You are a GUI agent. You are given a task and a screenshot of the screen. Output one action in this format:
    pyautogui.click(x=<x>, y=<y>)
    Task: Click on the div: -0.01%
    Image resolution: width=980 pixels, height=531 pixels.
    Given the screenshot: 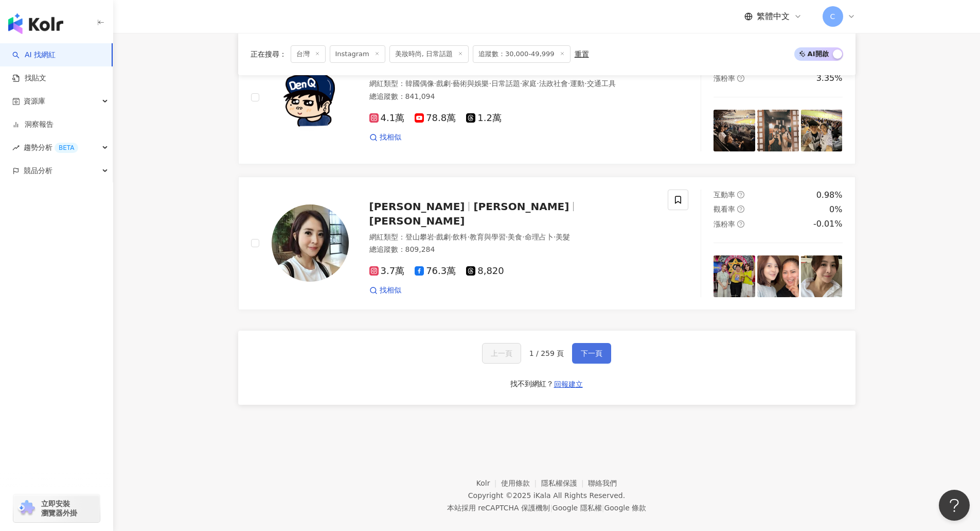 What is the action you would take?
    pyautogui.click(x=828, y=224)
    